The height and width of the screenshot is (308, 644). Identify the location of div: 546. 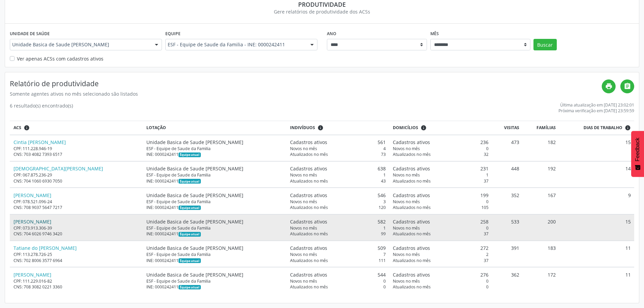
(338, 195).